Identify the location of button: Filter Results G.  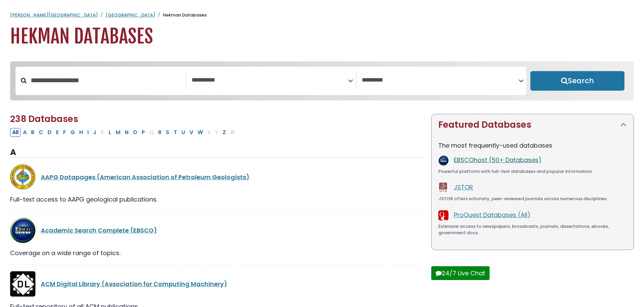
(73, 132).